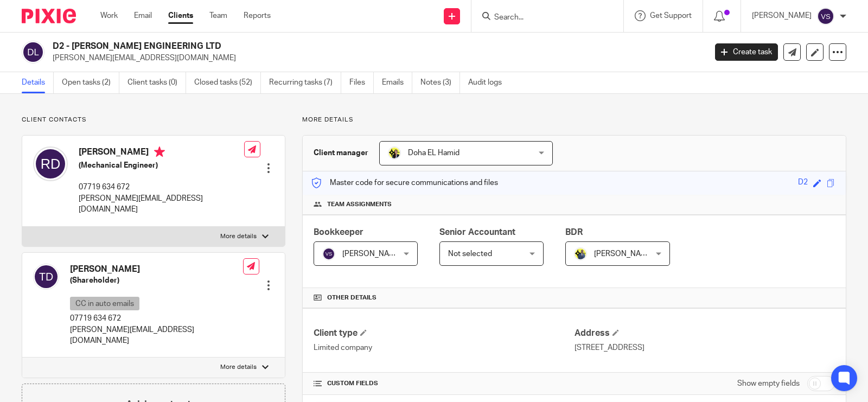 The width and height of the screenshot is (868, 402). What do you see at coordinates (394, 153) in the screenshot?
I see `img: Doha-Starbridge.jpg` at bounding box center [394, 153].